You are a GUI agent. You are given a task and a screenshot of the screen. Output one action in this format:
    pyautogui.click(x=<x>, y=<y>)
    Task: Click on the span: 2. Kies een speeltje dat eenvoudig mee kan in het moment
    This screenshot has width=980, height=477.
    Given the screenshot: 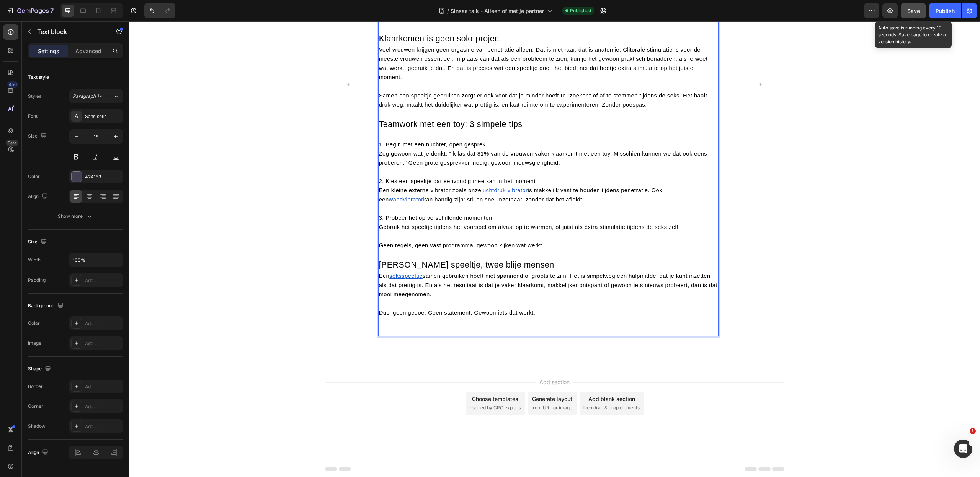 What is the action you would take?
    pyautogui.click(x=328, y=160)
    